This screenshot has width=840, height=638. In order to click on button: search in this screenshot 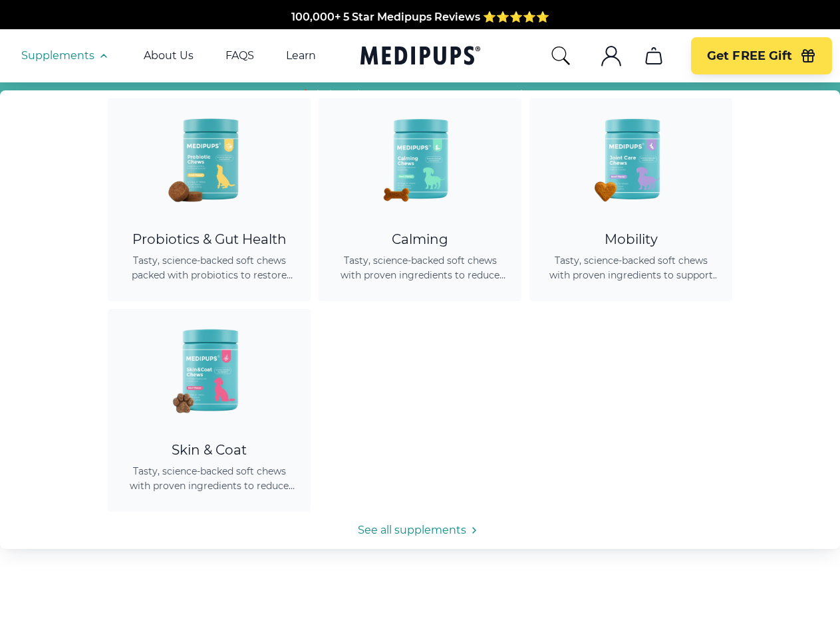, I will do `click(560, 56)`.